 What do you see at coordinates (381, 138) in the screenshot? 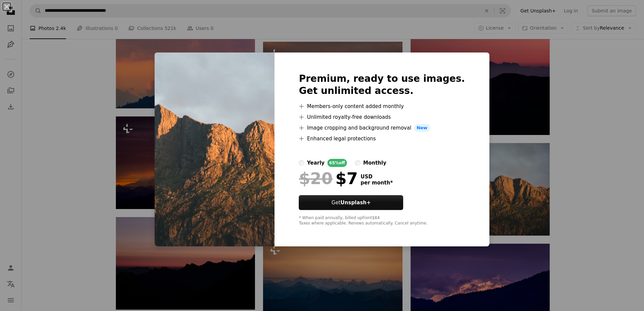
I see `li: Enhanced legal protections` at bounding box center [381, 138].